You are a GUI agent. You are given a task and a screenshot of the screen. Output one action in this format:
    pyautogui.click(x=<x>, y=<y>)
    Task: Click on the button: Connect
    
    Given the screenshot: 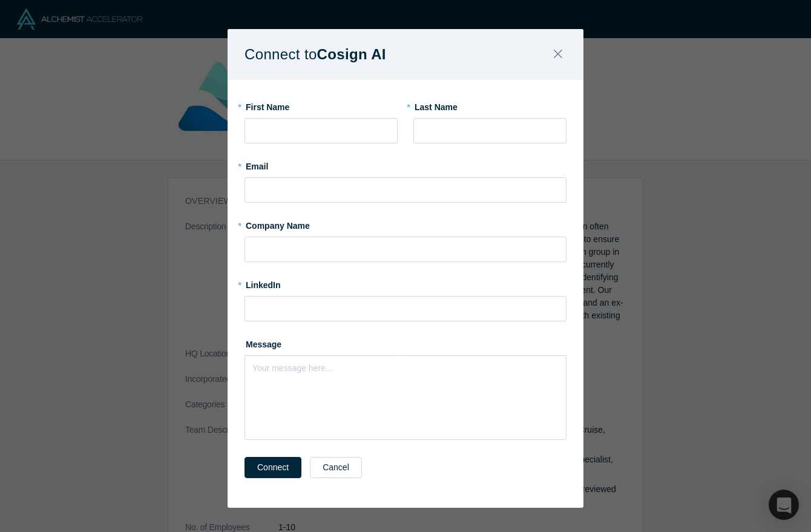 What is the action you would take?
    pyautogui.click(x=273, y=467)
    